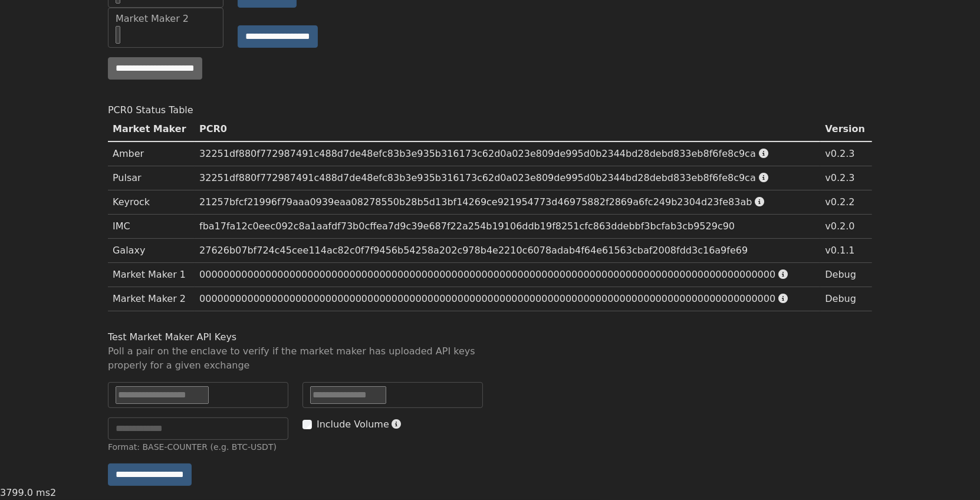 The image size is (980, 500). I want to click on td: Galaxy, so click(151, 251).